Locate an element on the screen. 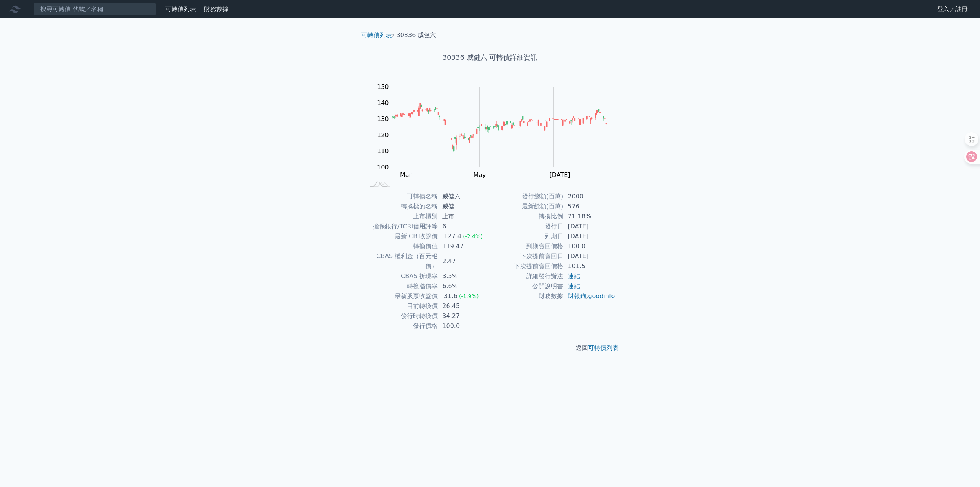 This screenshot has width=980, height=487. a: goodinfo is located at coordinates (601, 295).